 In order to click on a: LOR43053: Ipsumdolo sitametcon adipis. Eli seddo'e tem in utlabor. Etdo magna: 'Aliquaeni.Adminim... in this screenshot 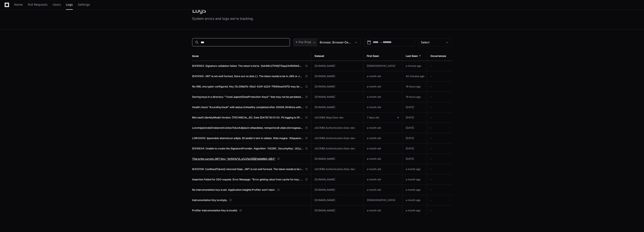, I will do `click(250, 139)`.